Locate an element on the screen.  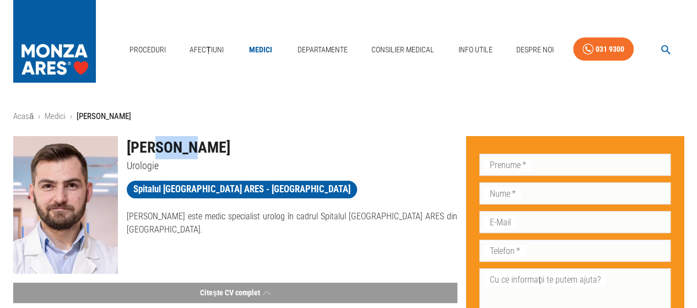
div: 031 9300 is located at coordinates (610, 49).